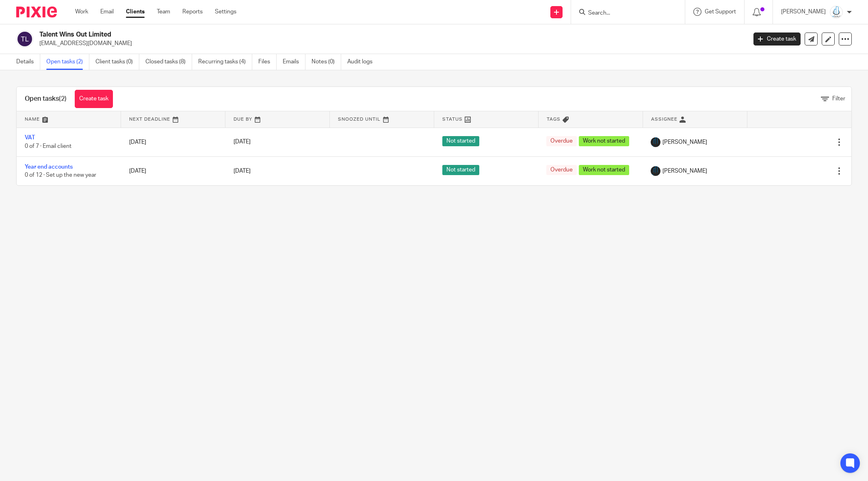 This screenshot has width=868, height=481. What do you see at coordinates (320, 34) in the screenshot?
I see `h2: Talent Wins Out Limited` at bounding box center [320, 34].